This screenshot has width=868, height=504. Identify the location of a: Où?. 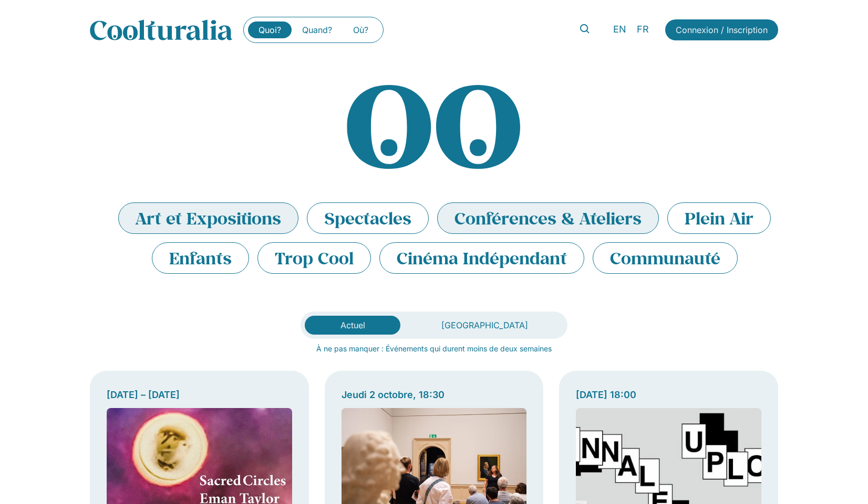
(361, 30).